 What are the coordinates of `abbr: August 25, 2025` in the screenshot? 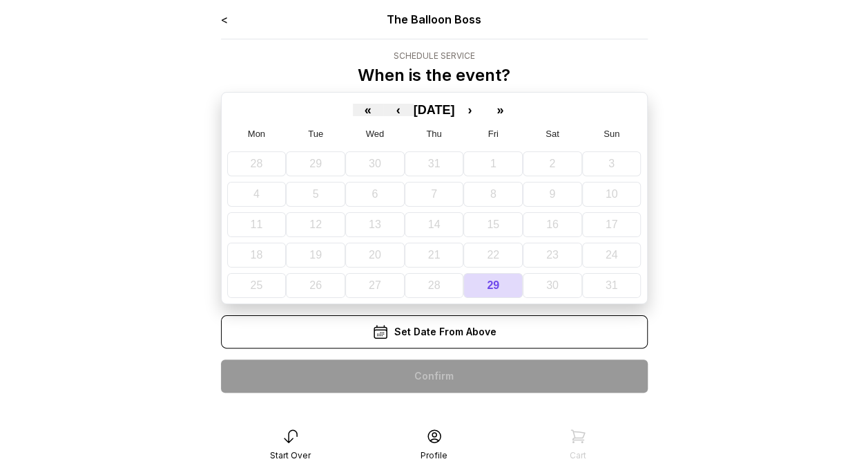 It's located at (256, 285).